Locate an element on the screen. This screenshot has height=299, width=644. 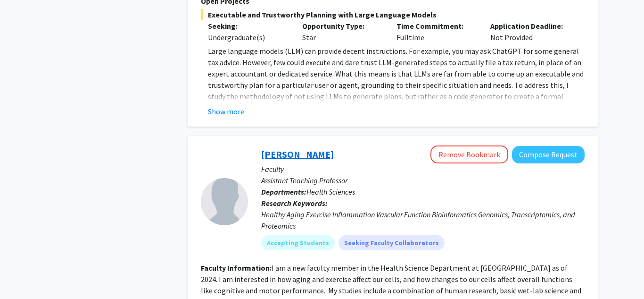
mat-chip: Accepting Students is located at coordinates (298, 243).